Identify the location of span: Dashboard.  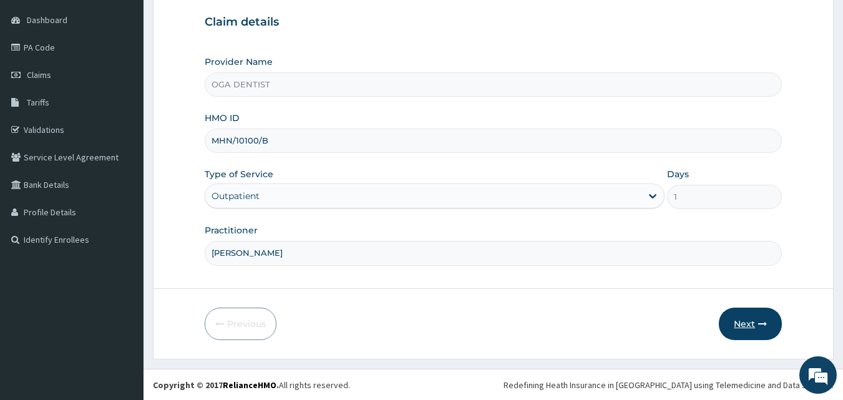
(47, 20).